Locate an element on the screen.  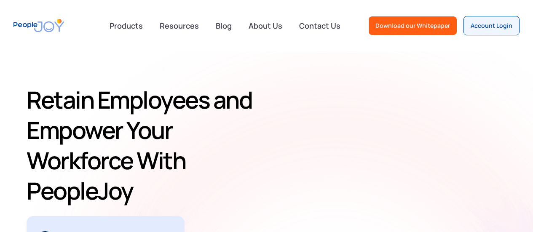
a: Contact Us is located at coordinates (320, 26).